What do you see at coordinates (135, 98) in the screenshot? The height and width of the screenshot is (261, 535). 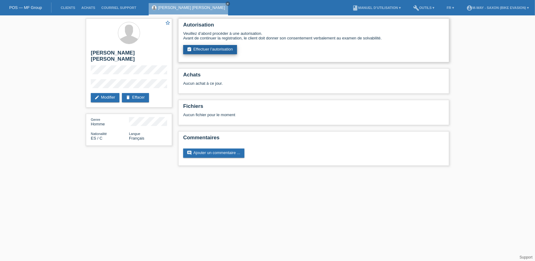 I see `a: deleteEffacer` at bounding box center [135, 98].